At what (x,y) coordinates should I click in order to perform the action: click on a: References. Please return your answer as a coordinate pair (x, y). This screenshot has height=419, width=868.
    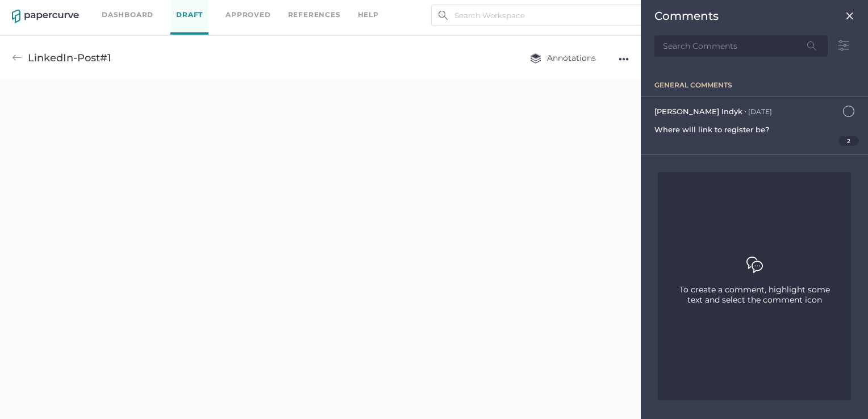
    Looking at the image, I should click on (314, 15).